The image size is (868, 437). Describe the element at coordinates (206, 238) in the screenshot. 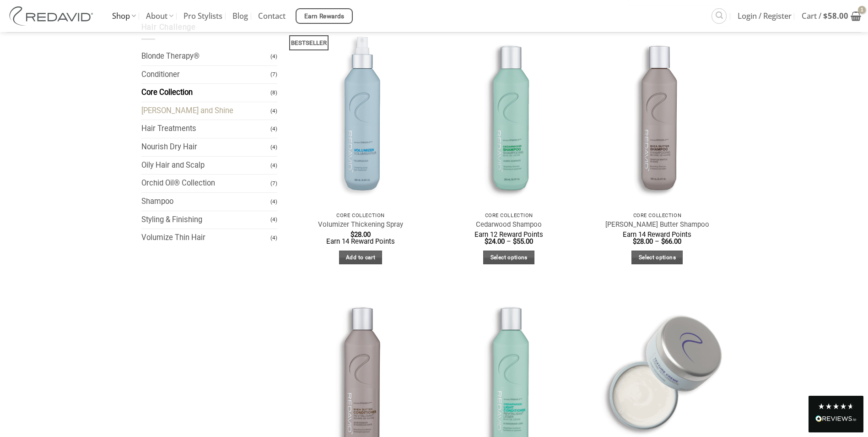

I see `a: Volumize Thin Hair` at that location.